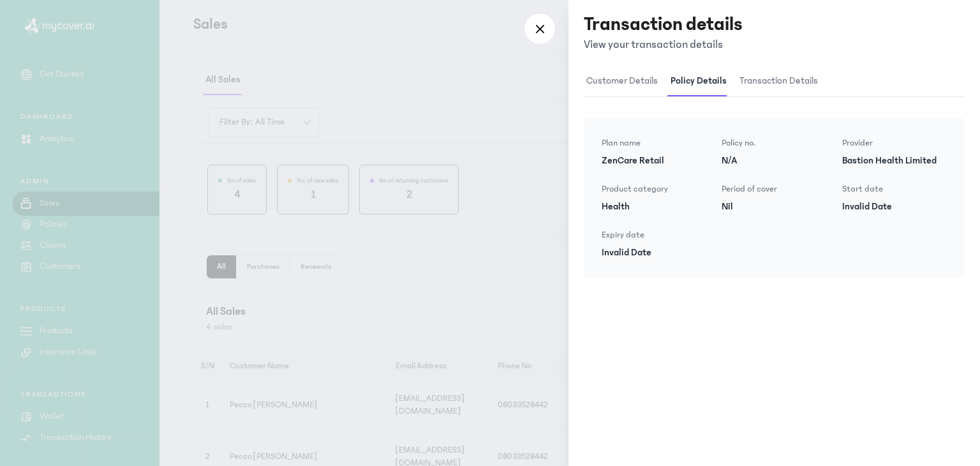  I want to click on h3: Transaction details, so click(662, 24).